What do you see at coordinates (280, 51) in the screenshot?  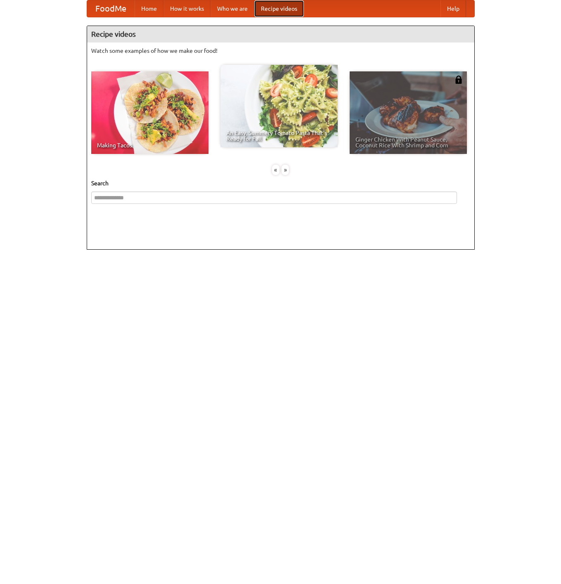 I see `p: Watch some examples of how we make our food!` at bounding box center [280, 51].